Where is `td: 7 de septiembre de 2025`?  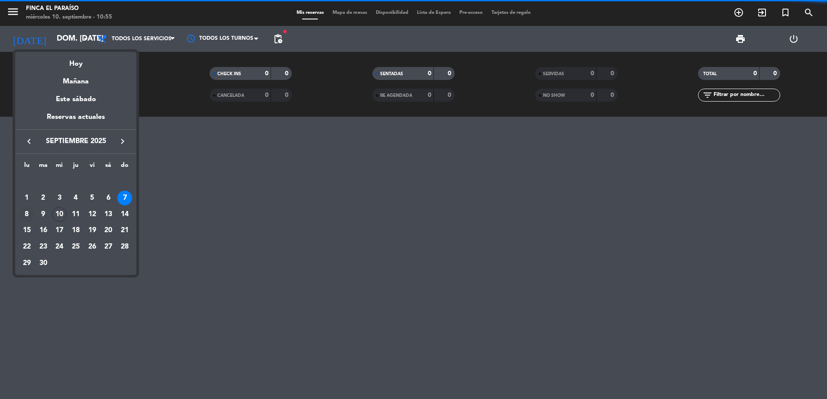
td: 7 de septiembre de 2025 is located at coordinates (125, 198).